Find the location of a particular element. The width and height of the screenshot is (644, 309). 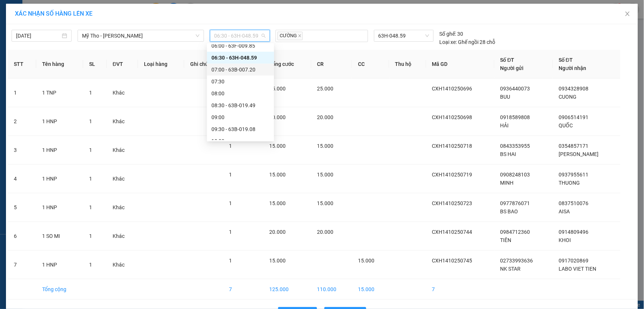

span: 0937955611 is located at coordinates (574, 174).